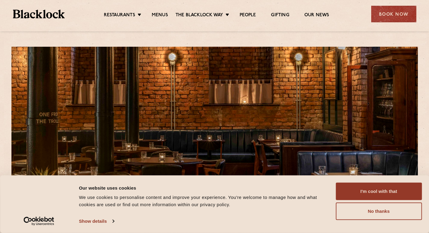 The width and height of the screenshot is (429, 233). Describe the element at coordinates (204, 201) in the screenshot. I see `div: We use cookies to personalise content and improve your experience. You're welcome to manage how a...` at that location.